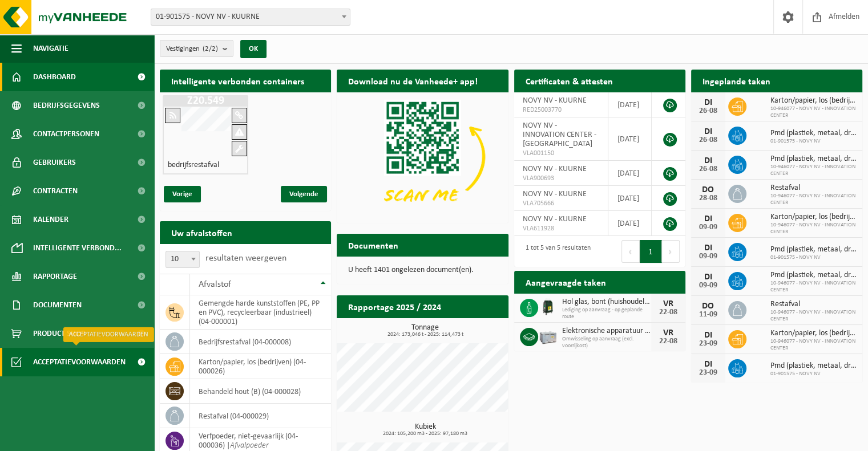 The image size is (868, 451). Describe the element at coordinates (607, 331) in the screenshot. I see `span: Elektronische apparatuur - overige (ove)` at that location.